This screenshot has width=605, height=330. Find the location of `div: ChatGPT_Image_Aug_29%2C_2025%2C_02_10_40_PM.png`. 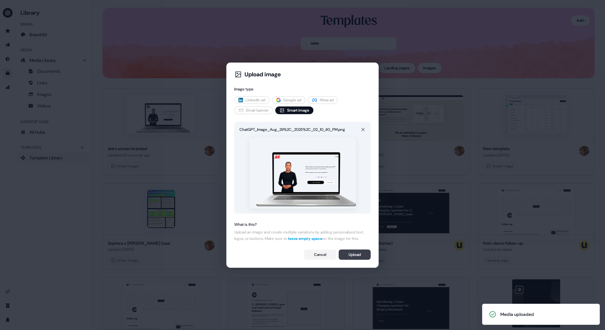

div: ChatGPT_Image_Aug_29%2C_2025%2C_02_10_40_PM.png is located at coordinates (292, 129).